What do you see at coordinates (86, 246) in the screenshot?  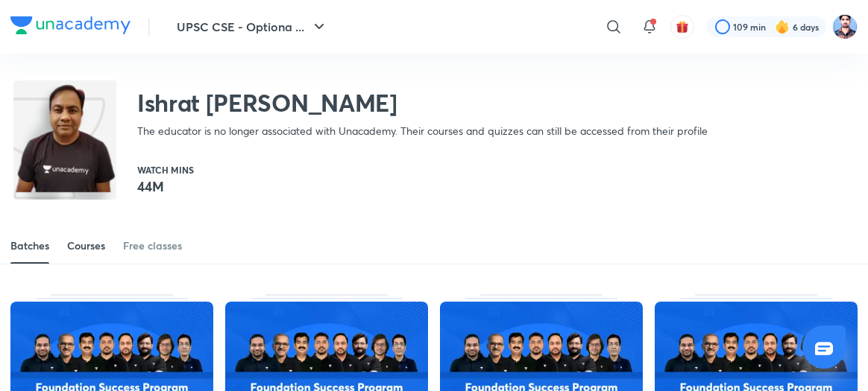 I see `a: Courses` at bounding box center [86, 246].